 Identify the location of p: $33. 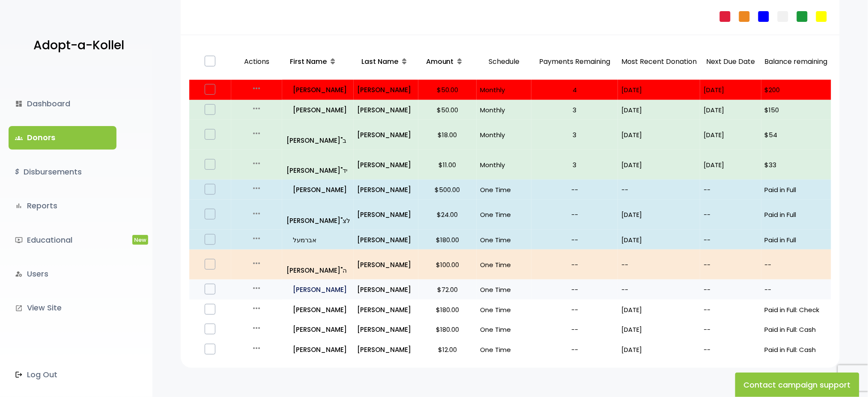
(796, 165).